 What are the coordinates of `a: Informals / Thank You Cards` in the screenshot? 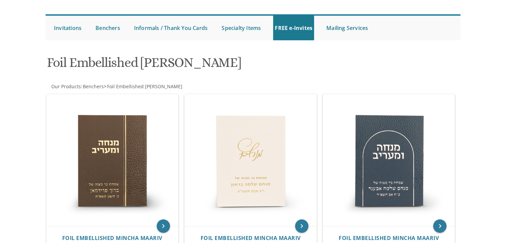 It's located at (171, 28).